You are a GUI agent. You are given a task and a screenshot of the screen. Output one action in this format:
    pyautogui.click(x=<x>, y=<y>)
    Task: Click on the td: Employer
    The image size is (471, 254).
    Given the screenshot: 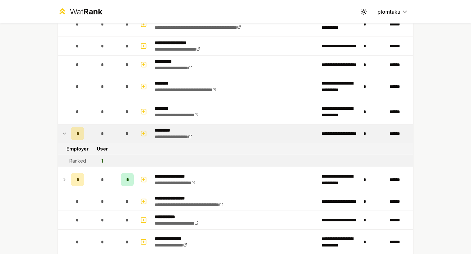 What is the action you would take?
    pyautogui.click(x=78, y=149)
    